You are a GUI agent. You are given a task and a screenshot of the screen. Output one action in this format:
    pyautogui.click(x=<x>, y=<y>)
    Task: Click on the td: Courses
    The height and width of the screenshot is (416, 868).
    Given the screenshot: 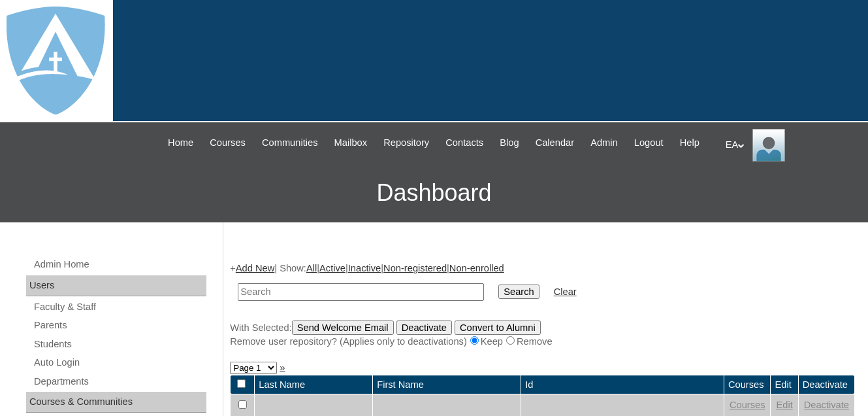 What is the action you would take?
    pyautogui.click(x=748, y=385)
    